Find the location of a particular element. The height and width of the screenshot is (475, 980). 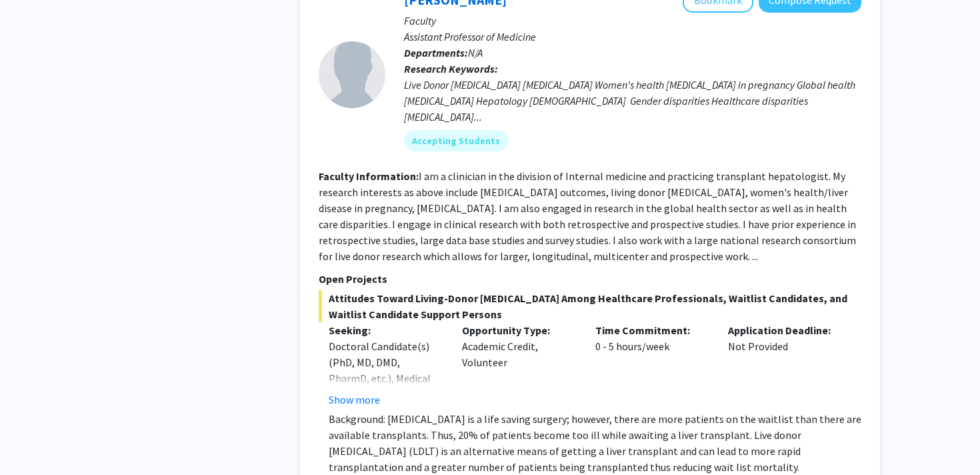

p: Open Projects is located at coordinates (590, 279).